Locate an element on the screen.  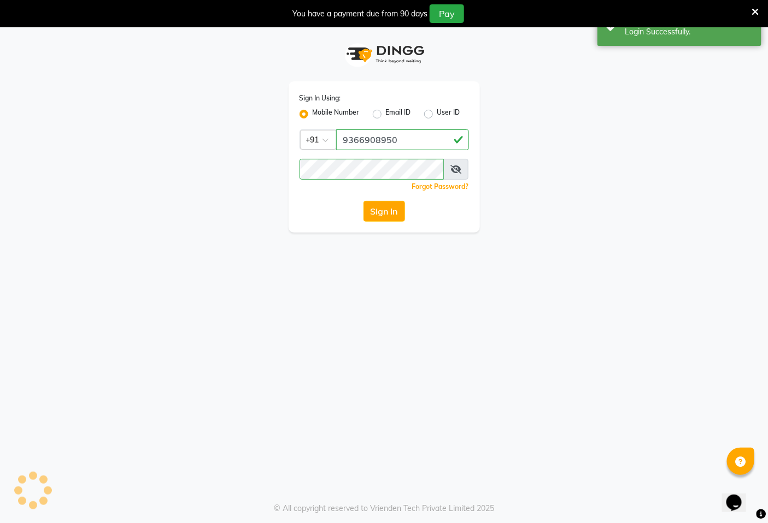
label: User ID is located at coordinates (449, 114).